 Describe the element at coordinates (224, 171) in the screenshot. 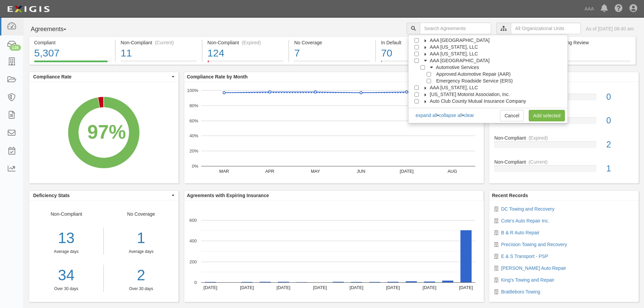

I see `text: MAR` at that location.